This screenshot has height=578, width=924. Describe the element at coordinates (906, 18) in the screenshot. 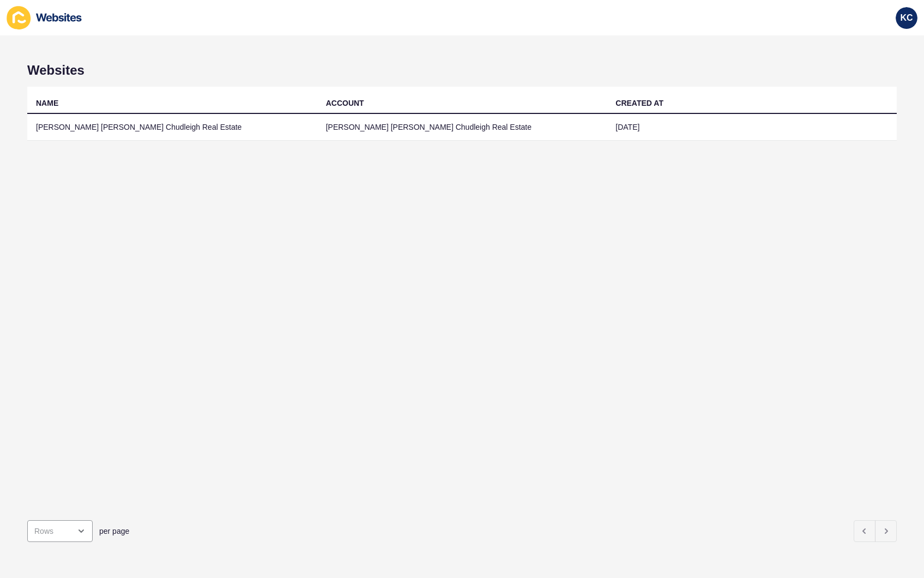

I see `span: KC` at that location.